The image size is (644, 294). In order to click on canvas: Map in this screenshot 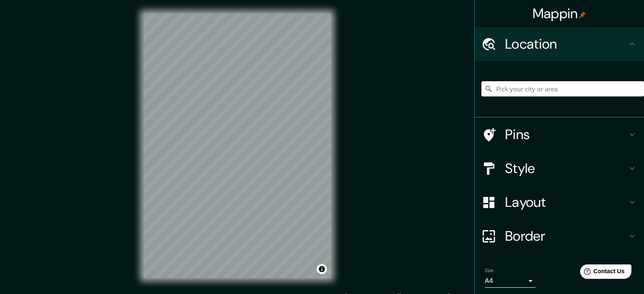, I will do `click(237, 146)`.